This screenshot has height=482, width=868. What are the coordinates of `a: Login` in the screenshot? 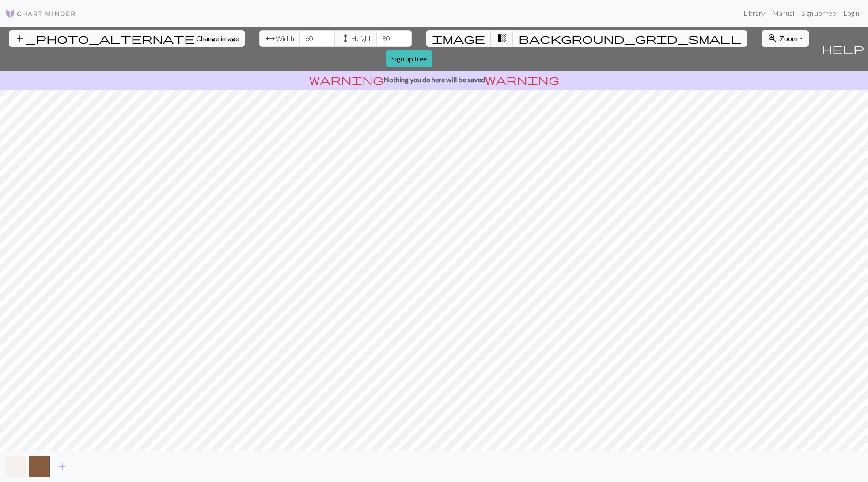 It's located at (851, 13).